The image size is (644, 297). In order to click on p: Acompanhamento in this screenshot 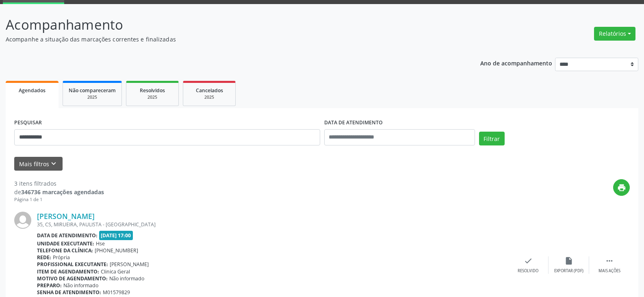, I will do `click(227, 25)`.